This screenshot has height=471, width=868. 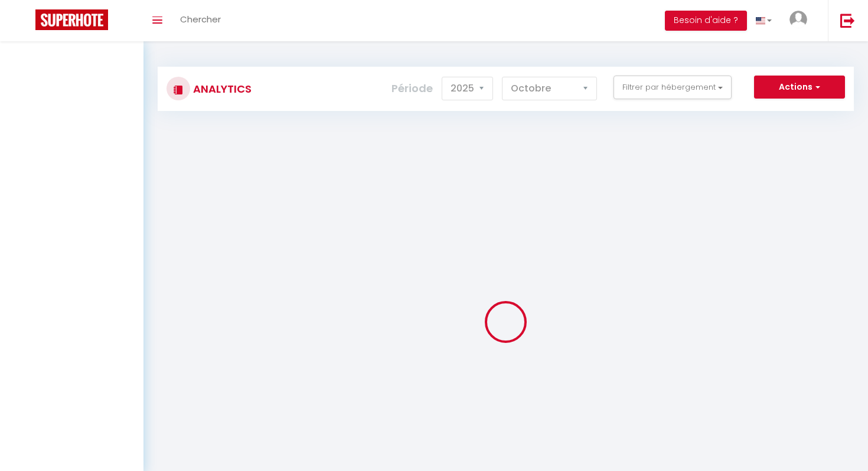 I want to click on button: Besoin d'aide ?, so click(x=705, y=20).